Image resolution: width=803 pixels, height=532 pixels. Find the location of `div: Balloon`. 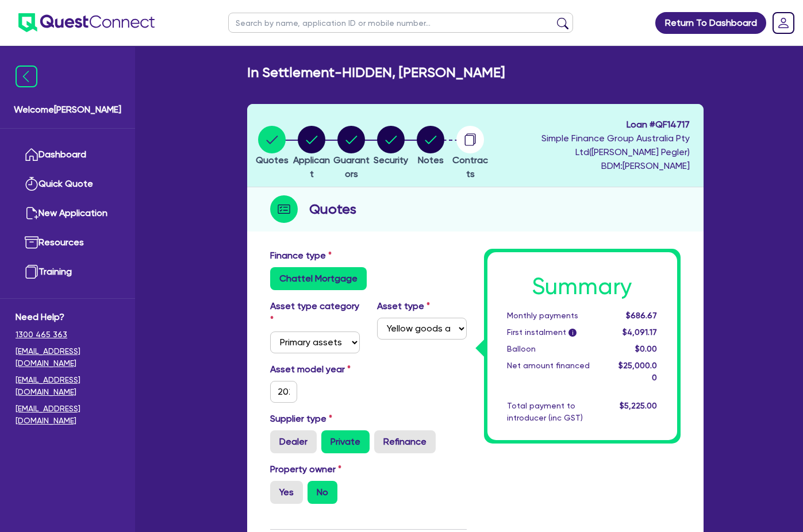

div: Balloon is located at coordinates (554, 349).